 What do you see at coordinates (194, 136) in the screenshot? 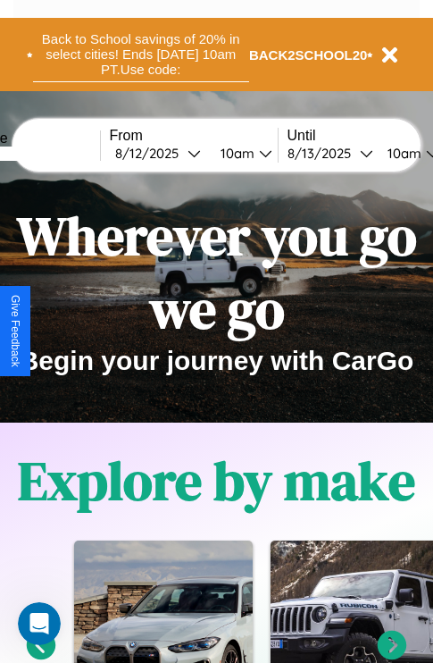
I see `label: From` at bounding box center [194, 136].